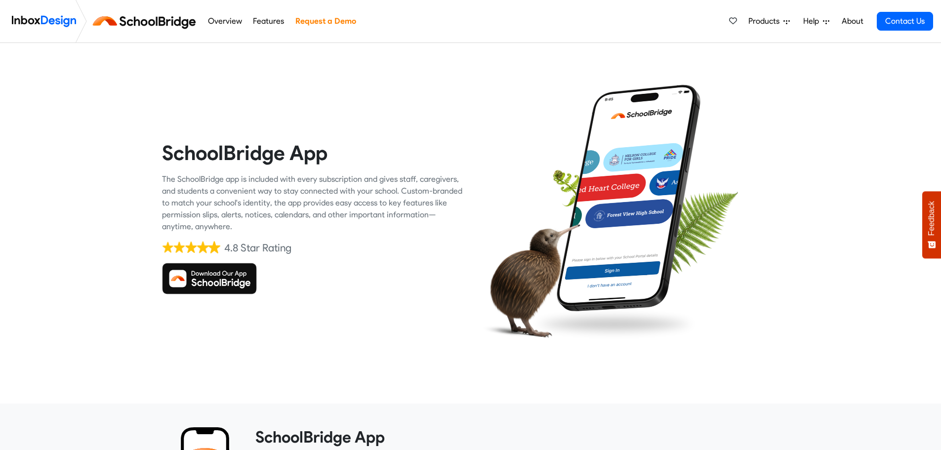  I want to click on a: Features, so click(269, 21).